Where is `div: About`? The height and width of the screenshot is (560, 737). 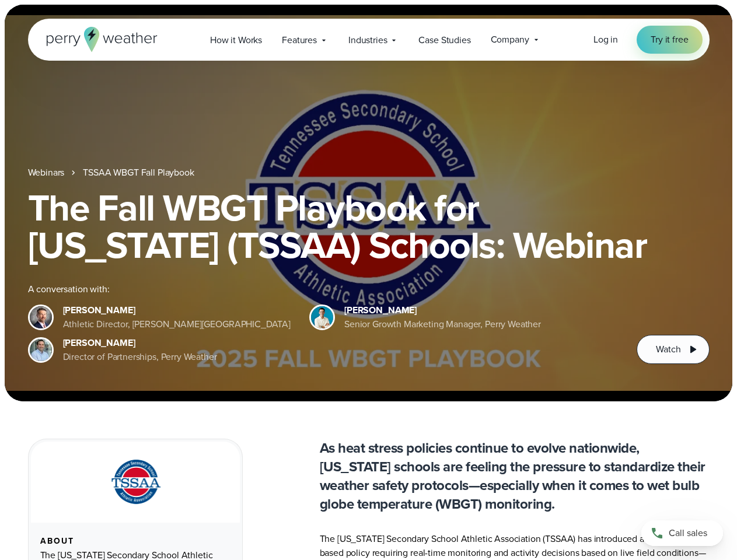 div: About is located at coordinates (135, 541).